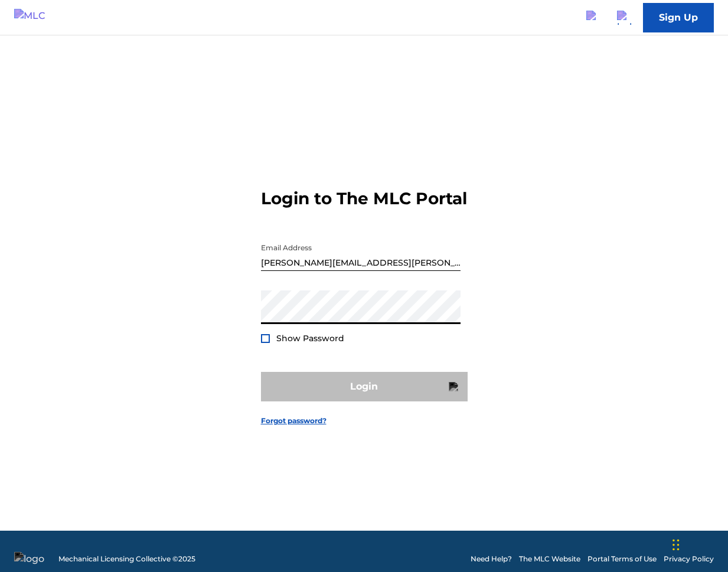  What do you see at coordinates (293, 421) in the screenshot?
I see `a: Forgot password?` at bounding box center [293, 421].